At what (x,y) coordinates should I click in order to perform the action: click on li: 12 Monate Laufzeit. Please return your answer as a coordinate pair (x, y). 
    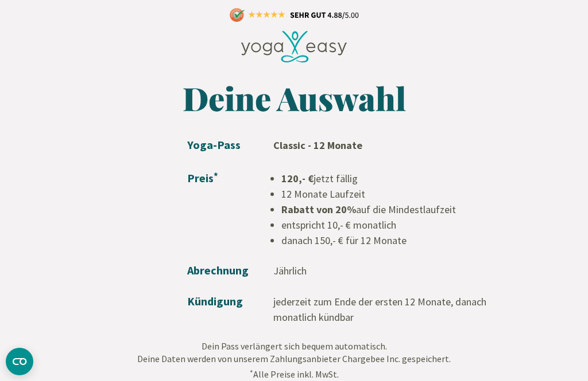
    Looking at the image, I should click on (389, 194).